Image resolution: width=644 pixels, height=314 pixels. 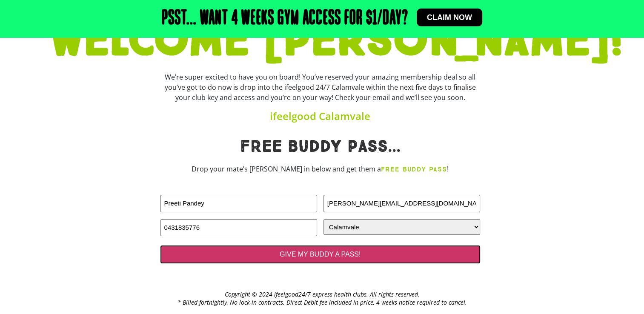 What do you see at coordinates (239, 228) in the screenshot?
I see `input: FRIEND'S MOBILE` at bounding box center [239, 228].